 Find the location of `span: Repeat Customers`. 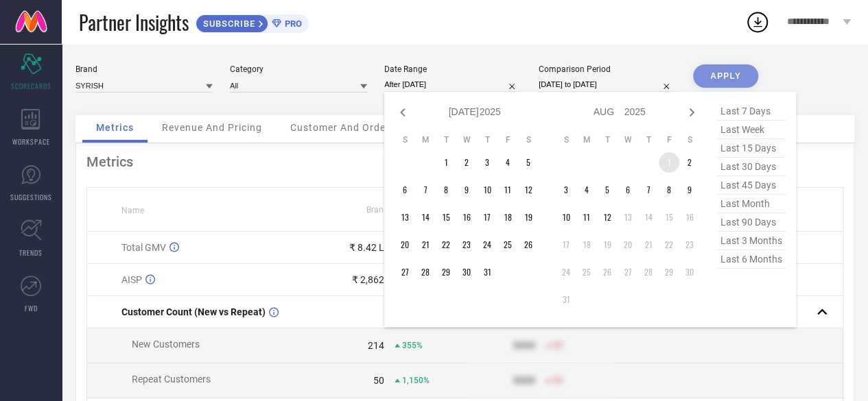

span: Repeat Customers is located at coordinates (171, 379).